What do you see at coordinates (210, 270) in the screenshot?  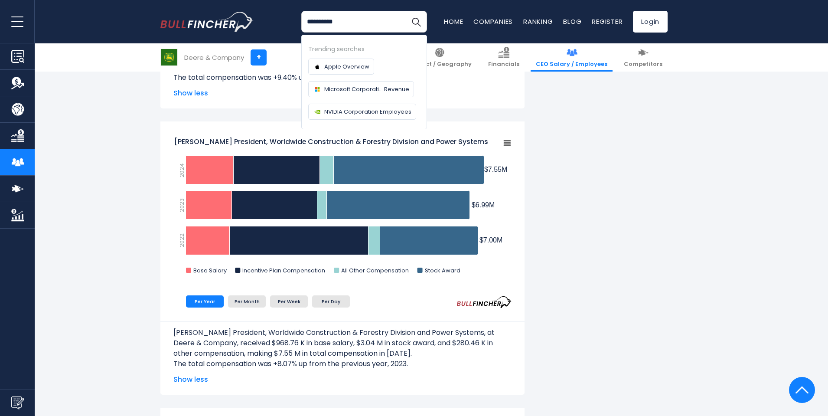 I see `text: Base Salary` at bounding box center [210, 270].